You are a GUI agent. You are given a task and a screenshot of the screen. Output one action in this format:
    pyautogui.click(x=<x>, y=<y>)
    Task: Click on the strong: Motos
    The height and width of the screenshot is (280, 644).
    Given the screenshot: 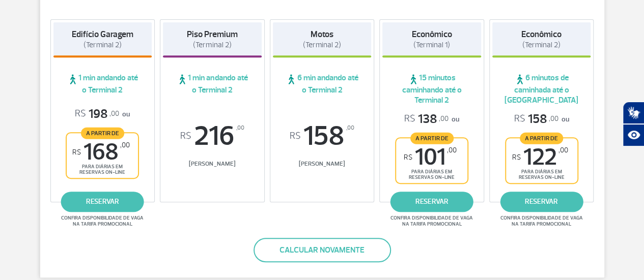 What is the action you would take?
    pyautogui.click(x=322, y=34)
    